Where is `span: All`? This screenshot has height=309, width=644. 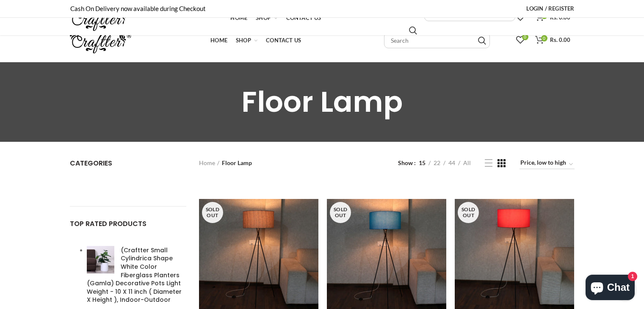 span: All is located at coordinates (467, 163).